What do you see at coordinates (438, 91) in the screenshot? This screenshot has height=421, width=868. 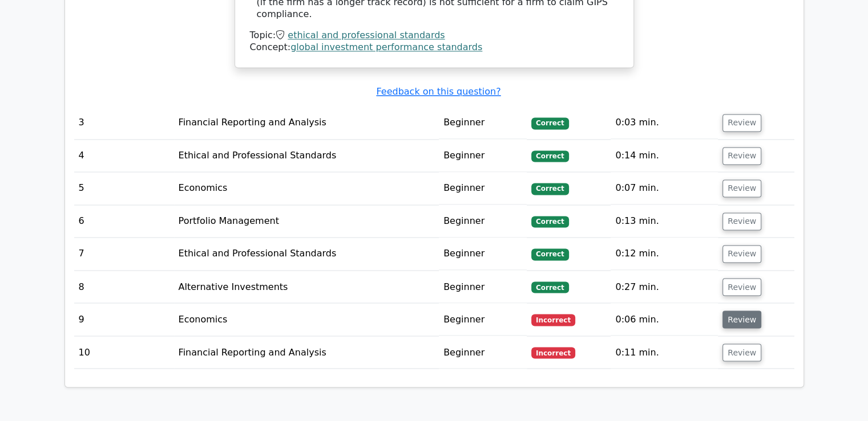 I see `a: Feedback on this question?` at bounding box center [438, 91].